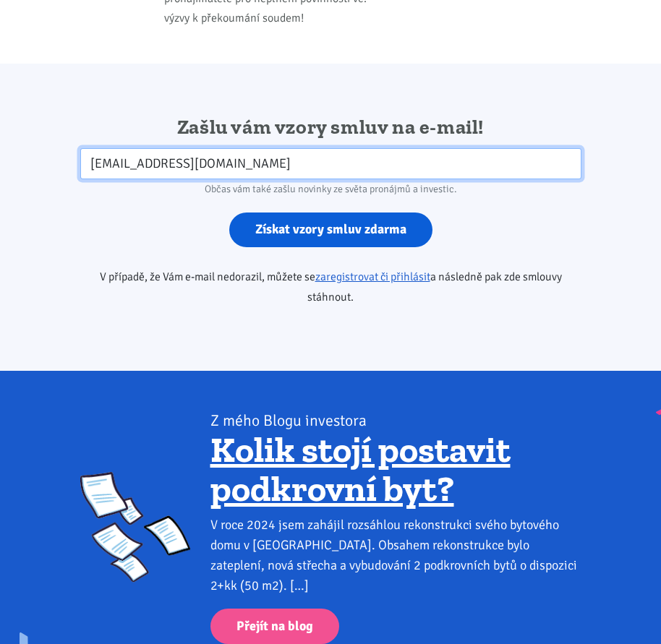 The image size is (661, 644). Describe the element at coordinates (396, 421) in the screenshot. I see `div: Z mého Blogu investora` at that location.